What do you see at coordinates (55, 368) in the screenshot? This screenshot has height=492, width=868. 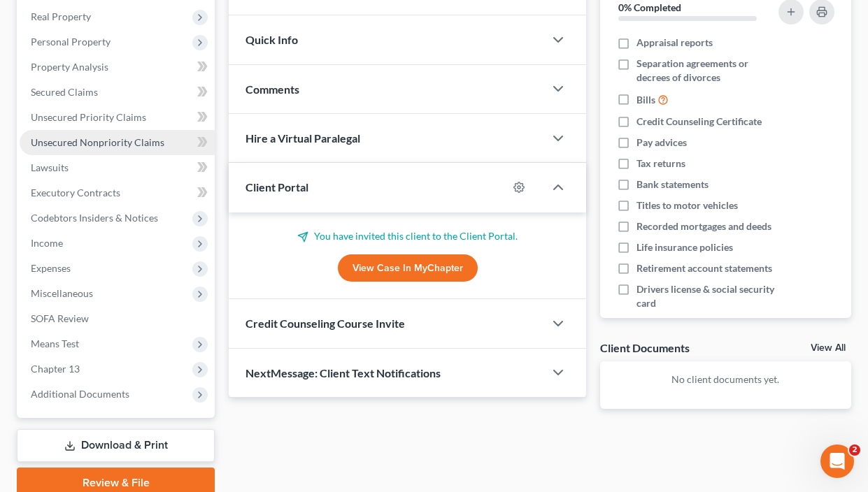 I see `span: Chapter 13` at bounding box center [55, 368].